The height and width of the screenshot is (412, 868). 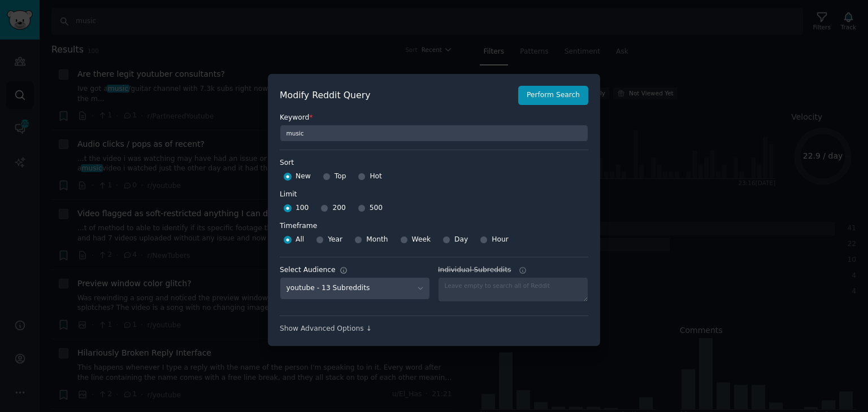 What do you see at coordinates (377, 240) in the screenshot?
I see `span: Month` at bounding box center [377, 240].